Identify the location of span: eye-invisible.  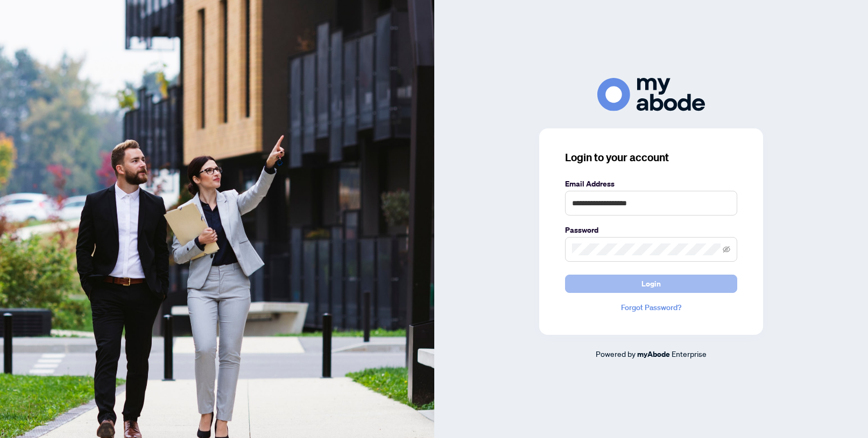
(727, 250).